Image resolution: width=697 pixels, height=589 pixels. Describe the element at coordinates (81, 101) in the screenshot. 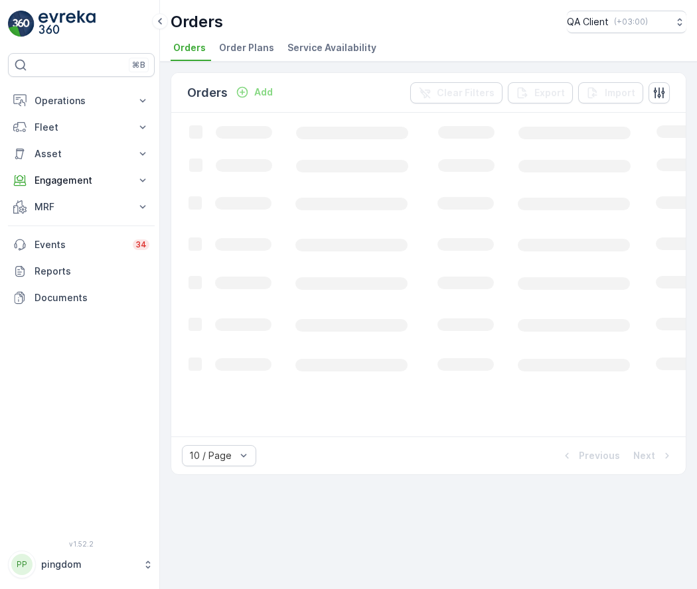

I see `button: Operations` at that location.